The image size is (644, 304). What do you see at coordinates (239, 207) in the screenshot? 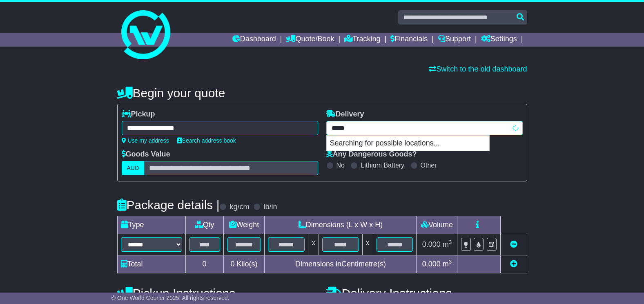
I see `label: kg/cm` at bounding box center [239, 207].